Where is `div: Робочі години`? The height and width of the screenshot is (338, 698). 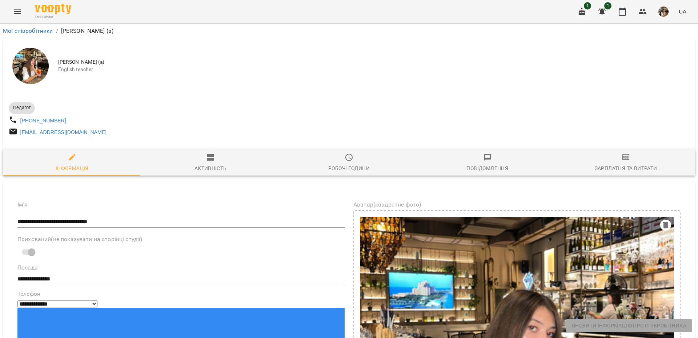 div: Робочі години is located at coordinates (349, 168).